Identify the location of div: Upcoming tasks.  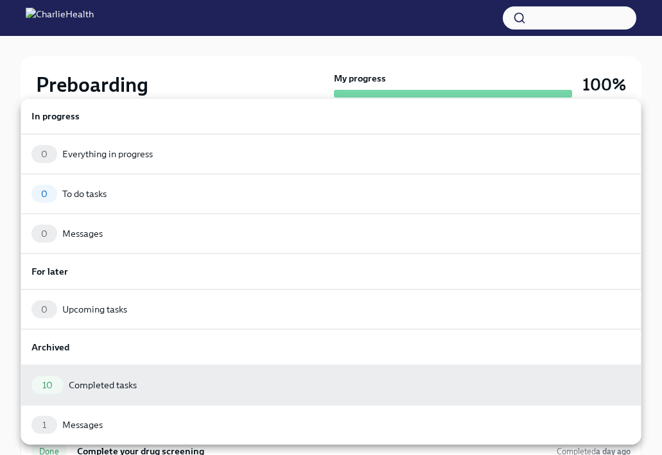
(94, 309).